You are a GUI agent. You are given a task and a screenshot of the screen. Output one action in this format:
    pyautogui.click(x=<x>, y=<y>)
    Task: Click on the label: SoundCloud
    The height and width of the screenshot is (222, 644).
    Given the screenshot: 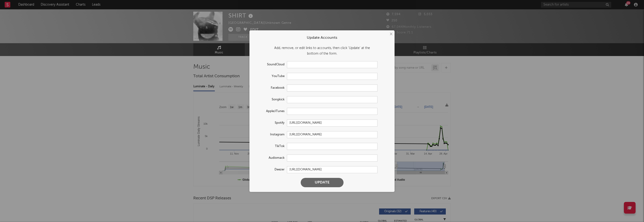 What is the action you would take?
    pyautogui.click(x=270, y=65)
    